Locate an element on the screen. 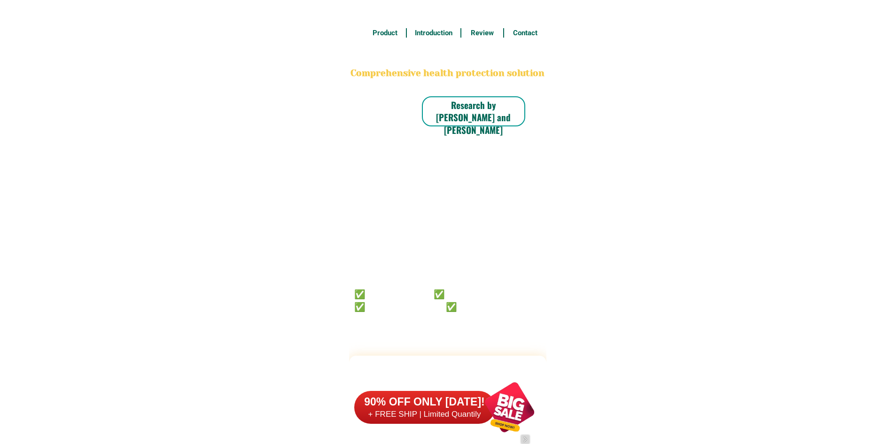 This screenshot has height=444, width=895. h6: Product is located at coordinates (385, 33).